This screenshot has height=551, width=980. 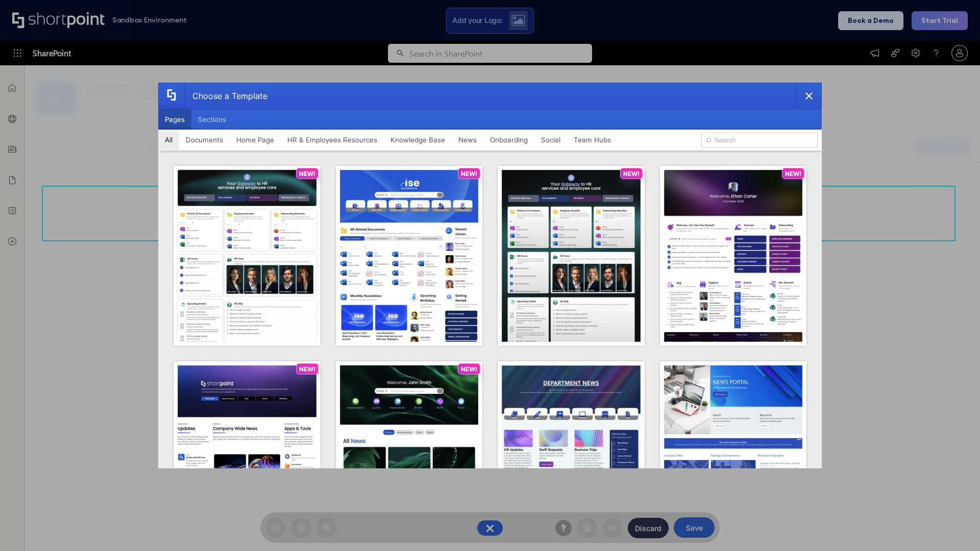 What do you see at coordinates (204, 140) in the screenshot?
I see `button: Documents` at bounding box center [204, 140].